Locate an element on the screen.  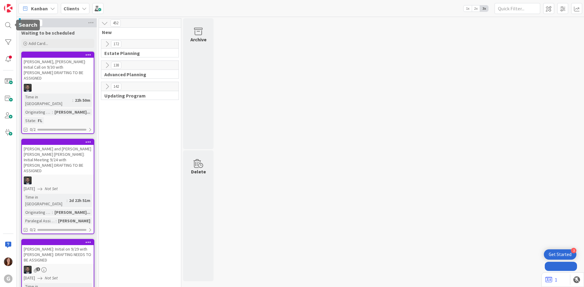
div: 22h 50m is located at coordinates (82, 100).